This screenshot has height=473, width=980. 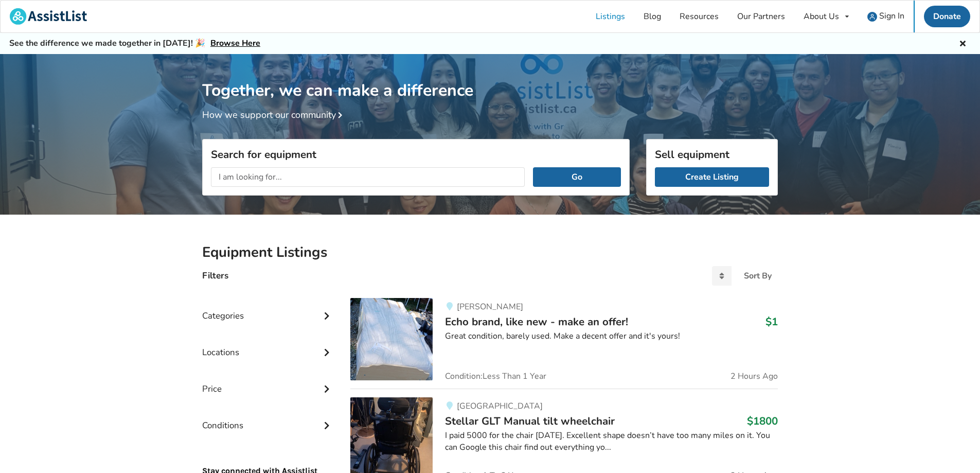 What do you see at coordinates (762, 421) in the screenshot?
I see `h3: $1800` at bounding box center [762, 421].